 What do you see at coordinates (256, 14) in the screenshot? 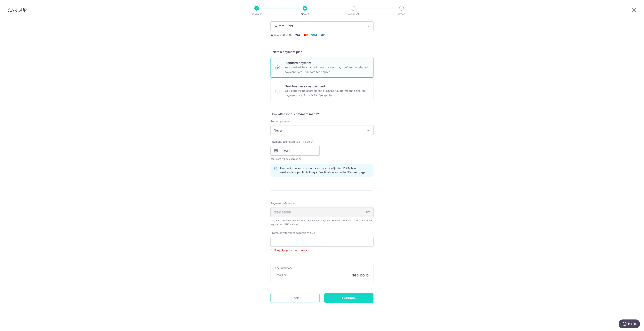
I see `p: Recipient` at bounding box center [256, 14].